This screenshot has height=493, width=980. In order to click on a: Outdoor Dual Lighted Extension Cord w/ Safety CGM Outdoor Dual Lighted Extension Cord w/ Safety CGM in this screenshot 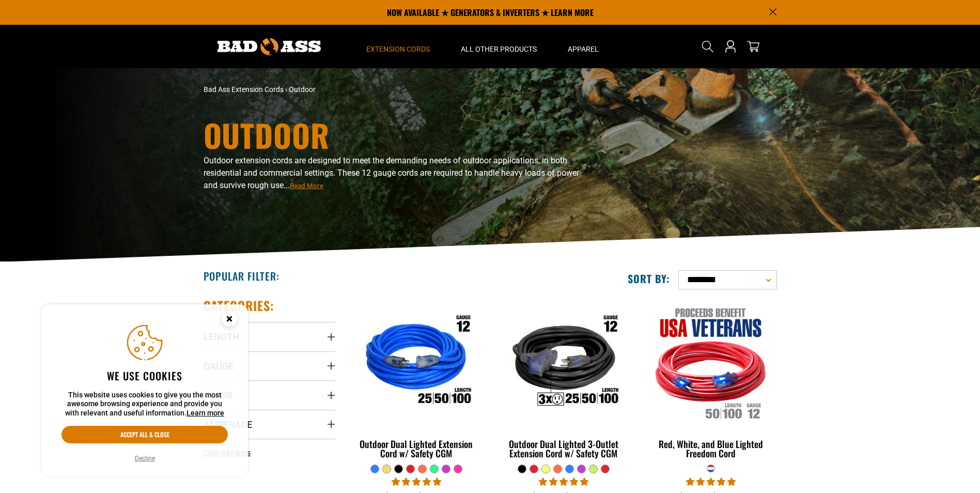, I will do `click(417, 381)`.